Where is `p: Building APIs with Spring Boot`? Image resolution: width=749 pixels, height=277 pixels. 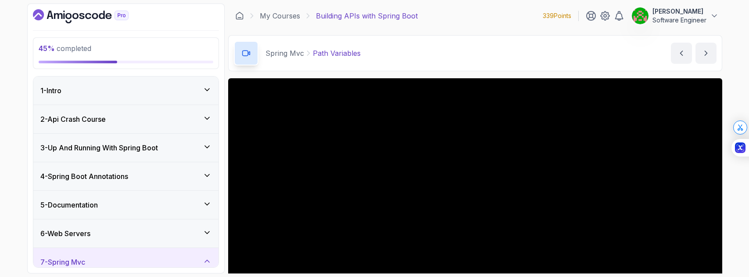 p: Building APIs with Spring Boot is located at coordinates (367, 16).